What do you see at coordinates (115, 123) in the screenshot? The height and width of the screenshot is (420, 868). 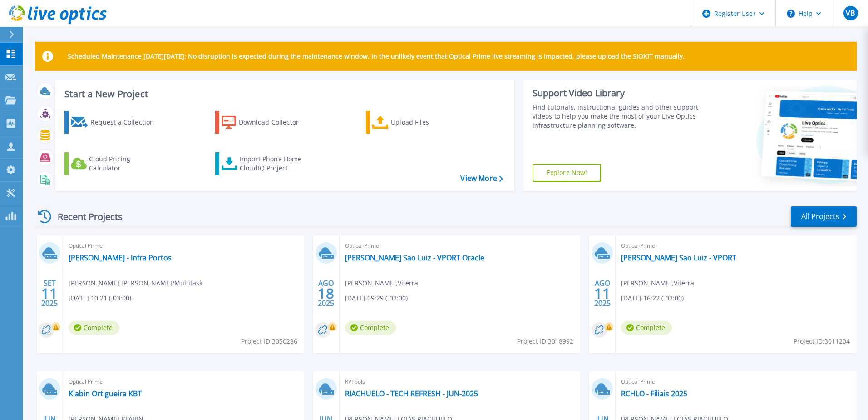 I see `a: Request a Collection` at bounding box center [115, 123].